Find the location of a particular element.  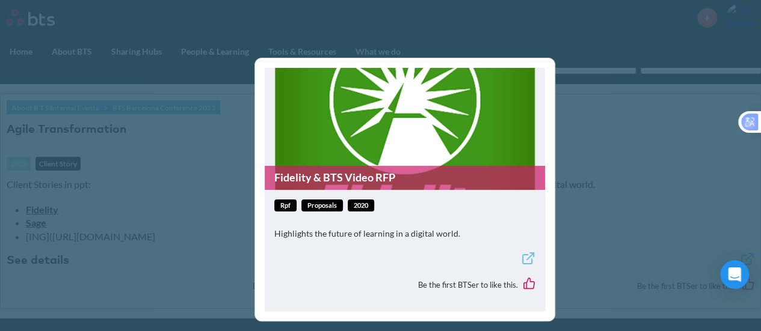

a: Fidelity & BTS Video RFP is located at coordinates (405, 177).